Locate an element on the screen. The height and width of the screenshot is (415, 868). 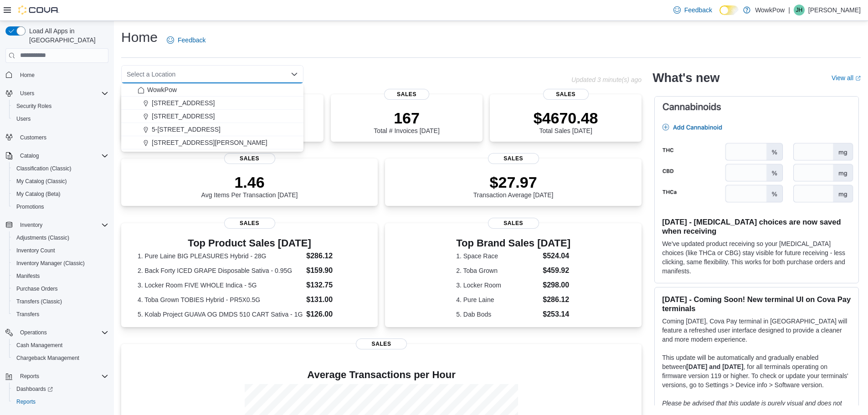
button: Customers is located at coordinates (57, 137).